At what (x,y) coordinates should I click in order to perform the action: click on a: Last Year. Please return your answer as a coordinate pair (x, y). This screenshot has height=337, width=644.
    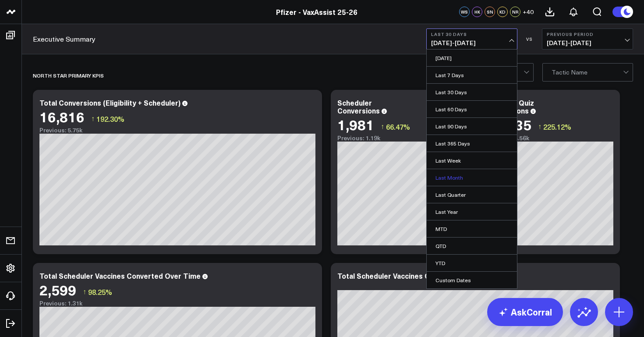
    Looking at the image, I should click on (471, 212).